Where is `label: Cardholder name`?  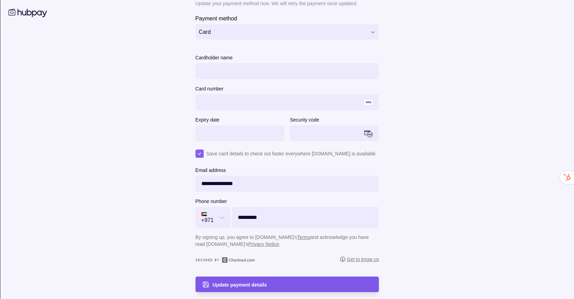 label: Cardholder name is located at coordinates (214, 58).